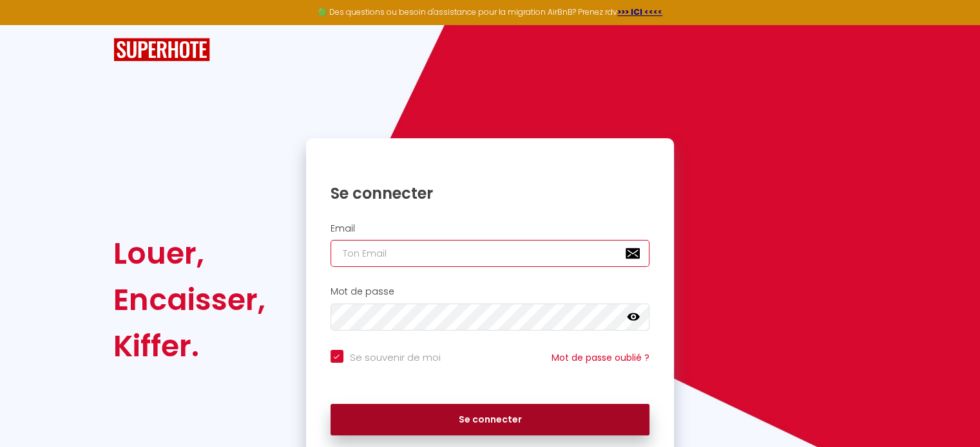 This screenshot has height=447, width=980. What do you see at coordinates (490, 229) in the screenshot?
I see `h2: Email` at bounding box center [490, 229].